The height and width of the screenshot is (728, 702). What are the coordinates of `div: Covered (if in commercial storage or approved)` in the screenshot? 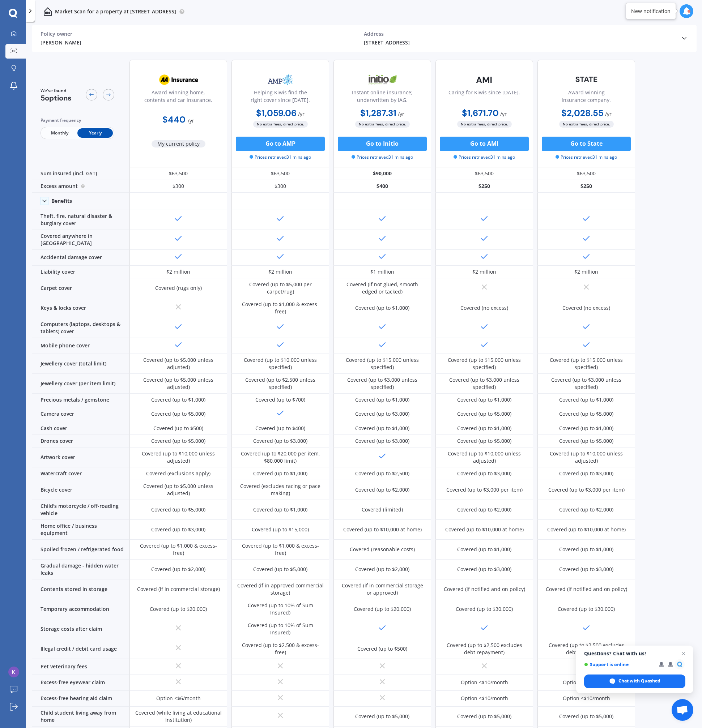 It's located at (382, 590).